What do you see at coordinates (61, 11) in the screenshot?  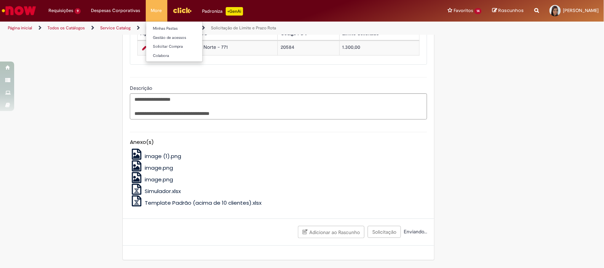 I see `span: Requisições` at bounding box center [61, 11].